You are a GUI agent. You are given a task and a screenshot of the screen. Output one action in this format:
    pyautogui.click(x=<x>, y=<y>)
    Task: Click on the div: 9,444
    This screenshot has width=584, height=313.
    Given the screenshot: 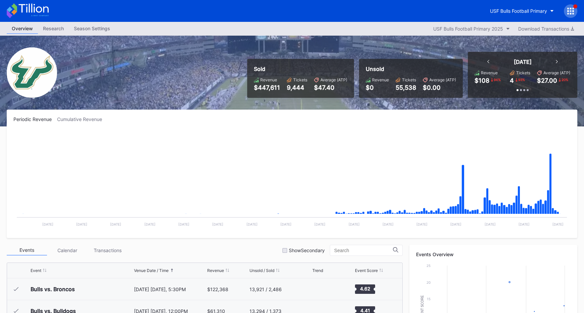 What is the action you would take?
    pyautogui.click(x=297, y=87)
    